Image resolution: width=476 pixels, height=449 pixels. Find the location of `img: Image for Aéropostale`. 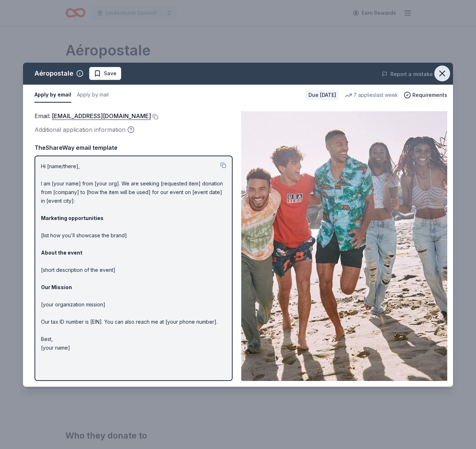

img: Image for Aéropostale is located at coordinates (344, 246).